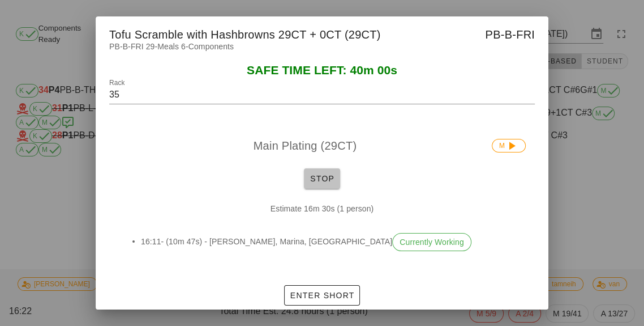 This screenshot has width=644, height=326. I want to click on span: M, so click(508, 146).